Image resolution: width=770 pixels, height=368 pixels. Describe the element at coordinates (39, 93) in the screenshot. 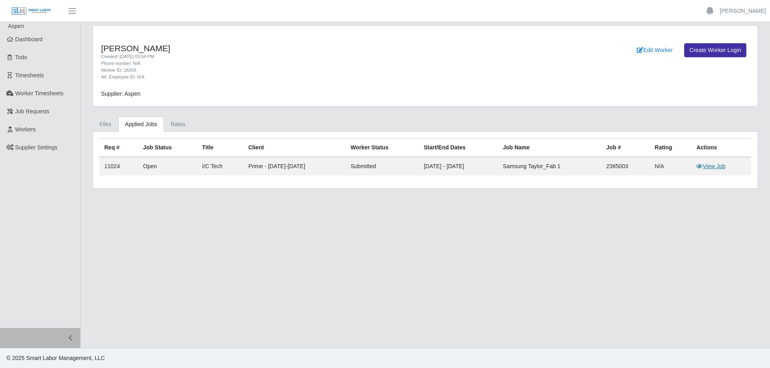

I see `span: Worker Timesheets` at that location.